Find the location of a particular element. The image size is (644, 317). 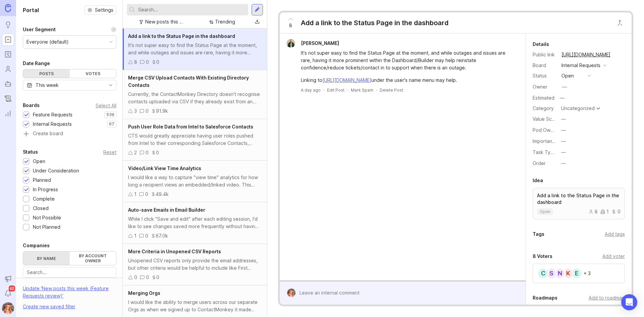

div: Board is located at coordinates (544, 66).